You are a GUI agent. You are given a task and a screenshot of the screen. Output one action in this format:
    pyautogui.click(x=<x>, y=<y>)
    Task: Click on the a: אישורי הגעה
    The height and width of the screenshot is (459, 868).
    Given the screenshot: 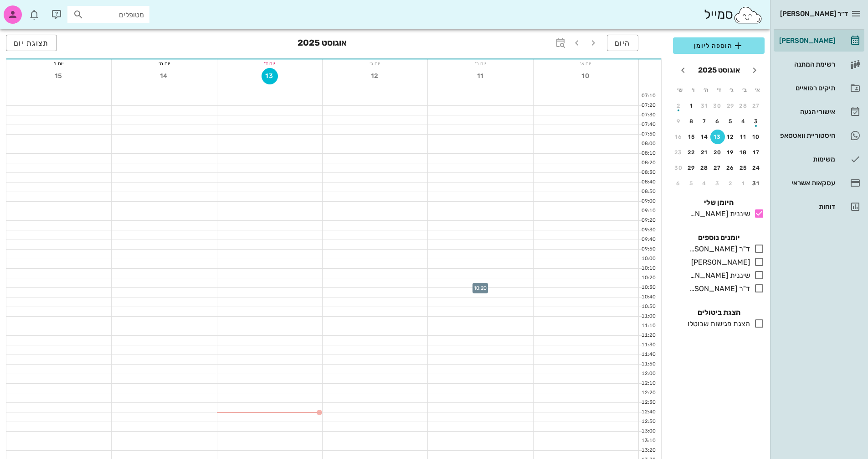 What is the action you would take?
    pyautogui.click(x=819, y=112)
    